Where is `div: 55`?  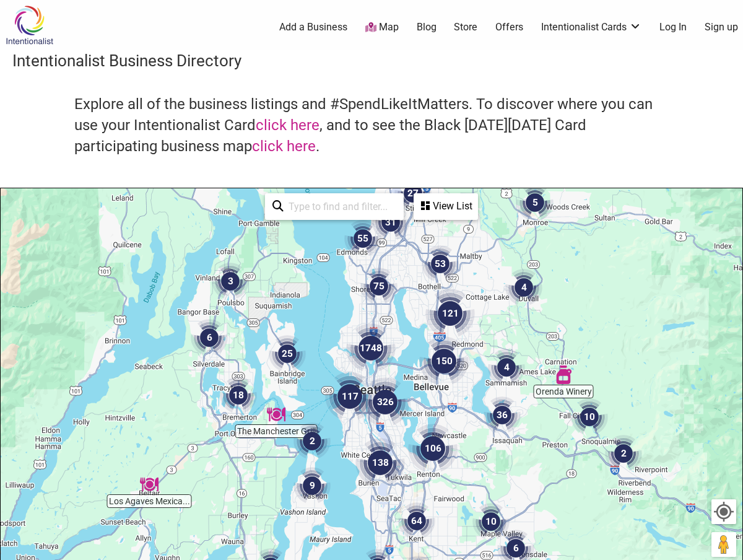
div: 55 is located at coordinates (363, 239).